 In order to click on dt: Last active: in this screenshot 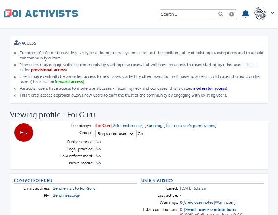, I will do `click(160, 195)`.